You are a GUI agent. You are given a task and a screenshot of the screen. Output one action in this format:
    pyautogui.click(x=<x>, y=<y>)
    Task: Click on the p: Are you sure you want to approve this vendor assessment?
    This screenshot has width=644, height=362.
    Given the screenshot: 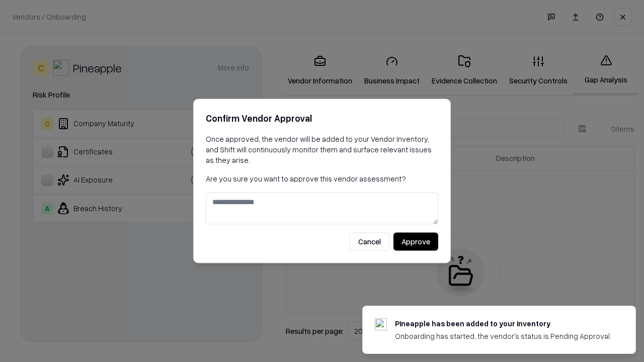 What is the action you would take?
    pyautogui.click(x=322, y=178)
    